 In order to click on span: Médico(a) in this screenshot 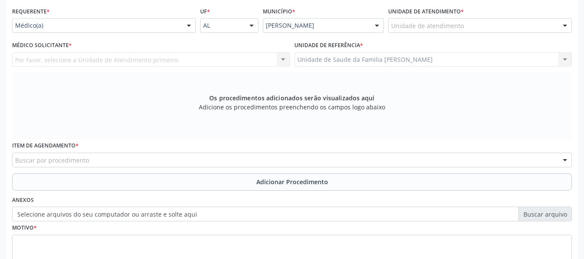, I will do `click(96, 25)`.